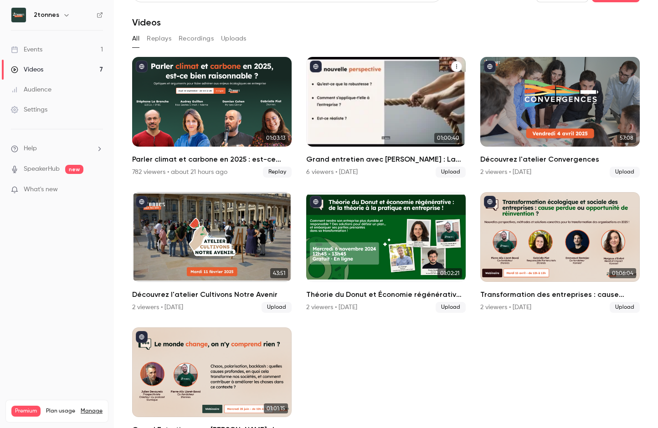 This screenshot has height=428, width=658. I want to click on span: 01:03:13, so click(276, 138).